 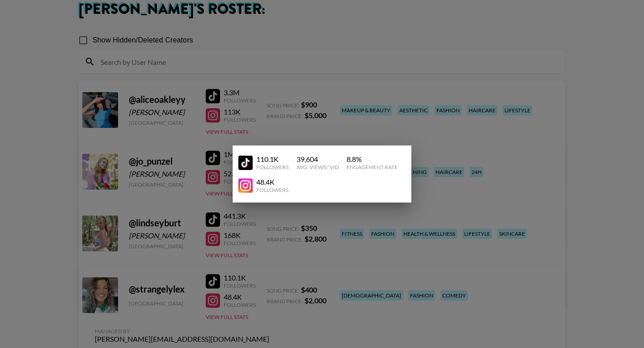 What do you see at coordinates (273, 182) in the screenshot?
I see `div: 48.4K` at bounding box center [273, 182].